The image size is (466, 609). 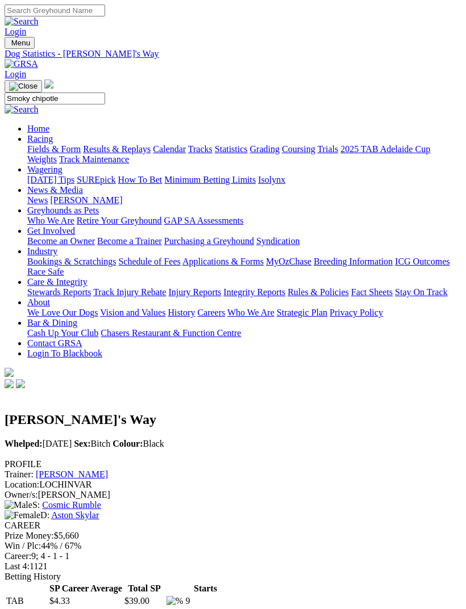 What do you see at coordinates (86, 589) in the screenshot?
I see `th: SP Career Average` at bounding box center [86, 589].